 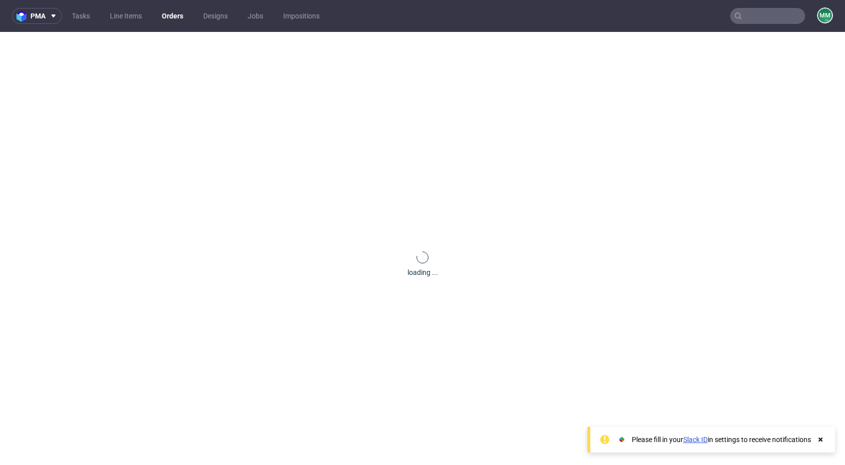 What do you see at coordinates (825, 15) in the screenshot?
I see `figcaption: MM` at bounding box center [825, 15].